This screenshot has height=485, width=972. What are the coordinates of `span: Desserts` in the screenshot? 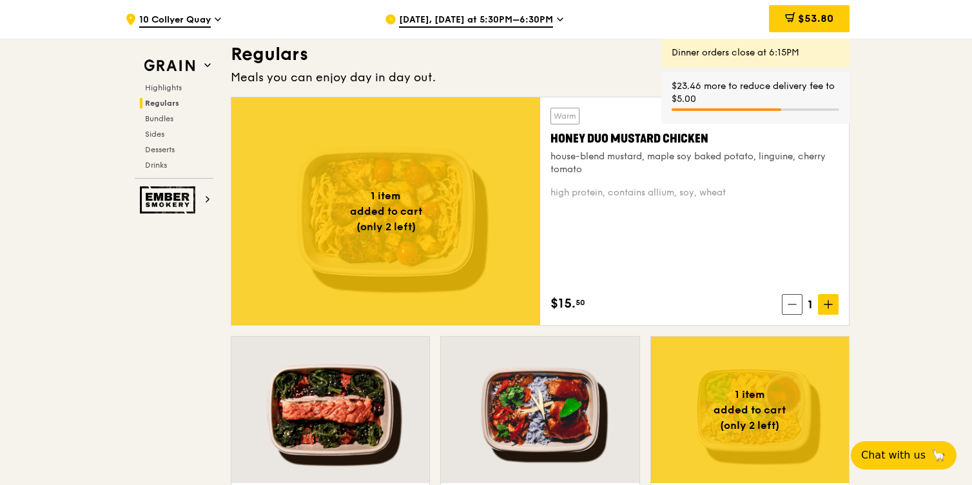 It's located at (160, 150).